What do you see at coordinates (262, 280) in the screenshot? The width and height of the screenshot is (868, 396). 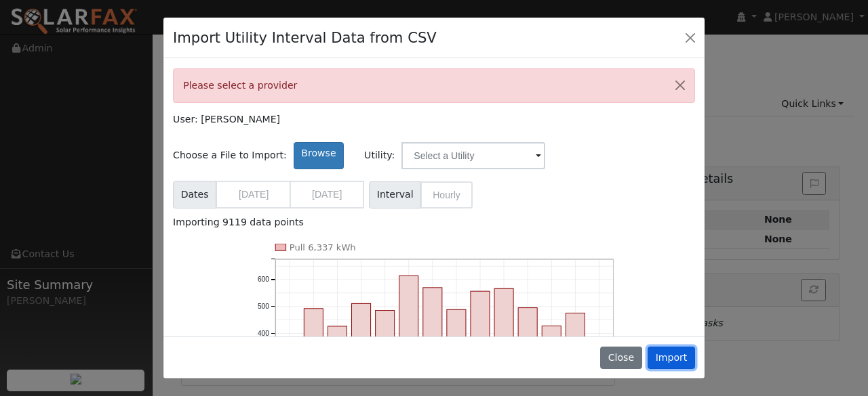 I see `text: 600` at bounding box center [262, 280].